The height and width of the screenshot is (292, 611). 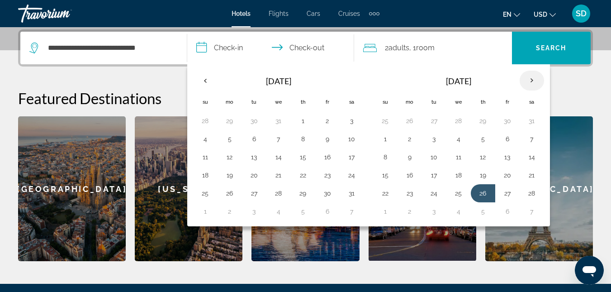 What do you see at coordinates (541, 14) in the screenshot?
I see `span: USD` at bounding box center [541, 14].